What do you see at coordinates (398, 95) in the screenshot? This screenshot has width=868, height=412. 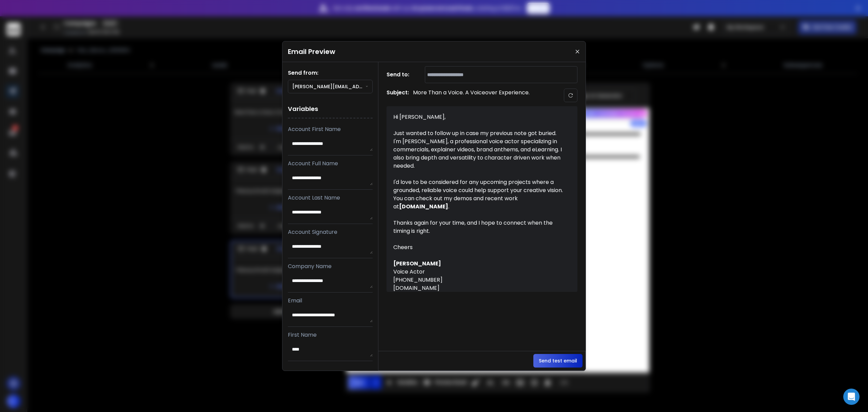 I see `h1: Subject:` at bounding box center [398, 95].